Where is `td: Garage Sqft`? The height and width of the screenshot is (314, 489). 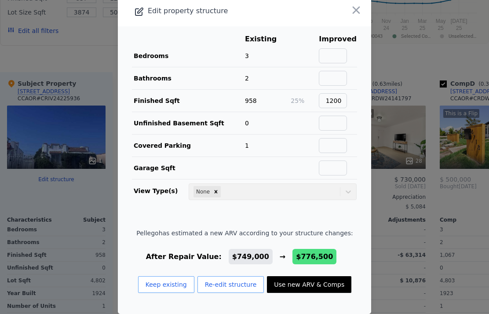
td: Garage Sqft is located at coordinates (188, 168).